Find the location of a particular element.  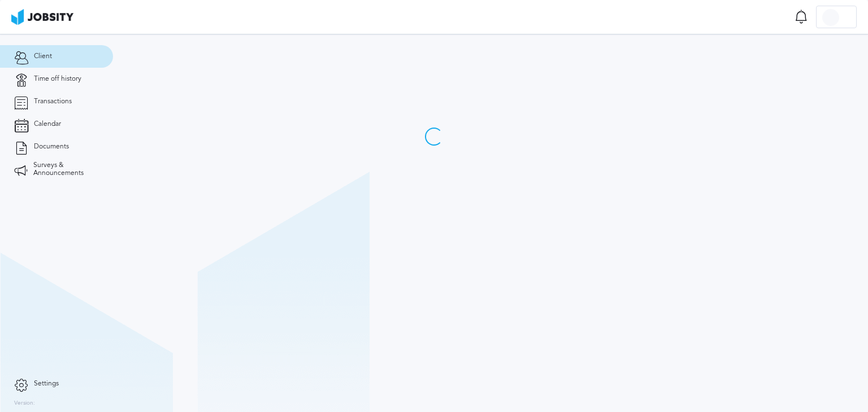

span: Transactions is located at coordinates (53, 102).